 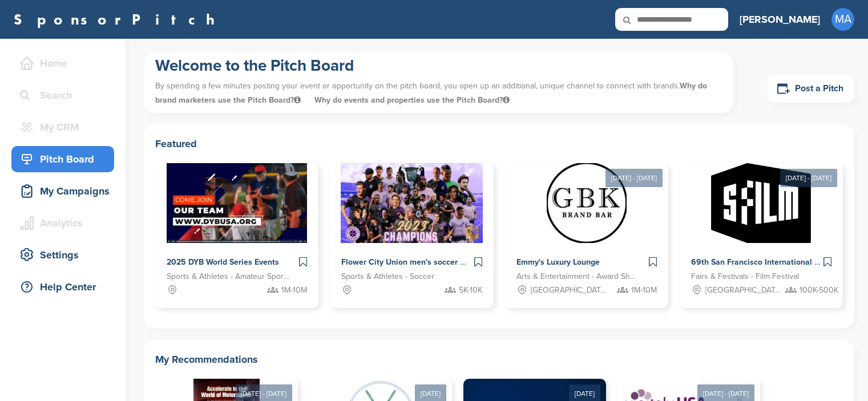 I want to click on span: Emmy's Luxury Lounge, so click(x=558, y=262).